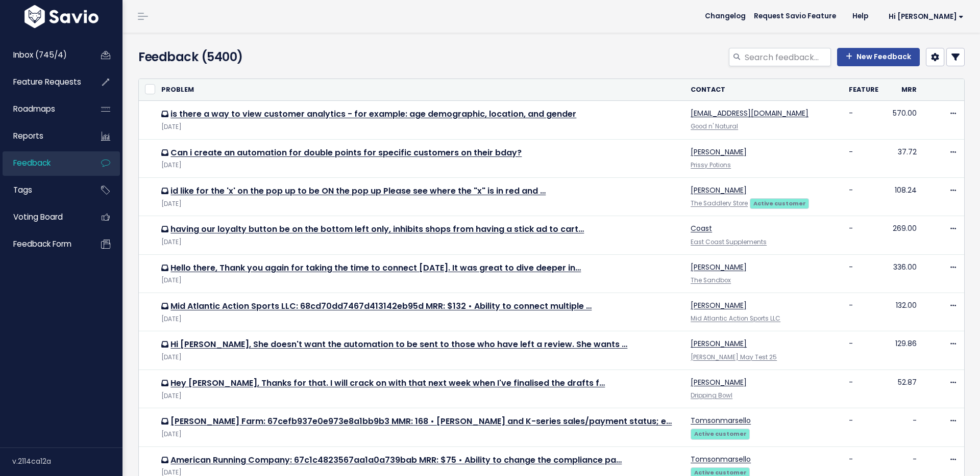  Describe the element at coordinates (42, 244) in the screenshot. I see `span: Feedback form` at that location.